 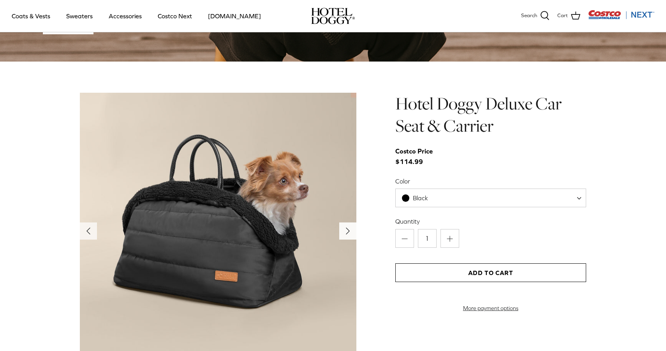 What do you see at coordinates (569, 16) in the screenshot?
I see `a: Cart` at bounding box center [569, 16].